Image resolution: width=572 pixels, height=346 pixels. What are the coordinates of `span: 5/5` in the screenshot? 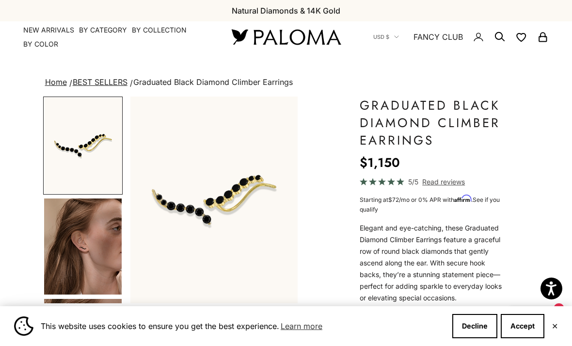 It's located at (413, 181).